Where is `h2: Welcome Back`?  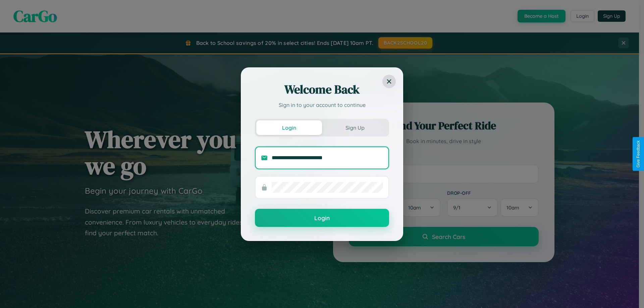
h2: Welcome Back is located at coordinates (322, 90).